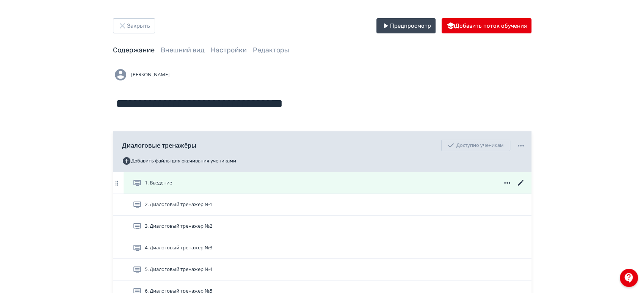 The image size is (644, 293). I want to click on a: Внешний вид, so click(183, 50).